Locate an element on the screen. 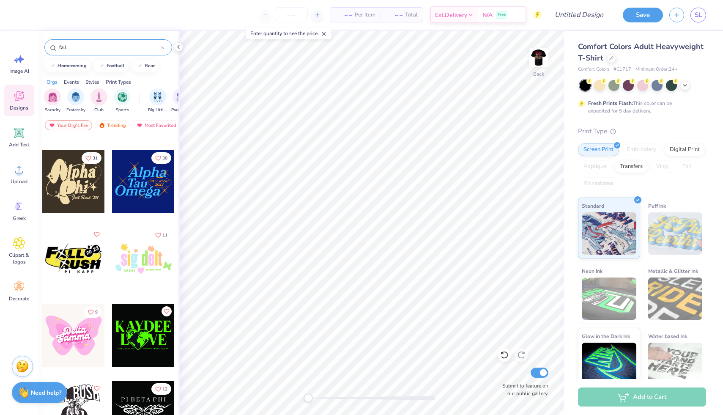 The width and height of the screenshot is (723, 415). span: 9 is located at coordinates (96, 312).